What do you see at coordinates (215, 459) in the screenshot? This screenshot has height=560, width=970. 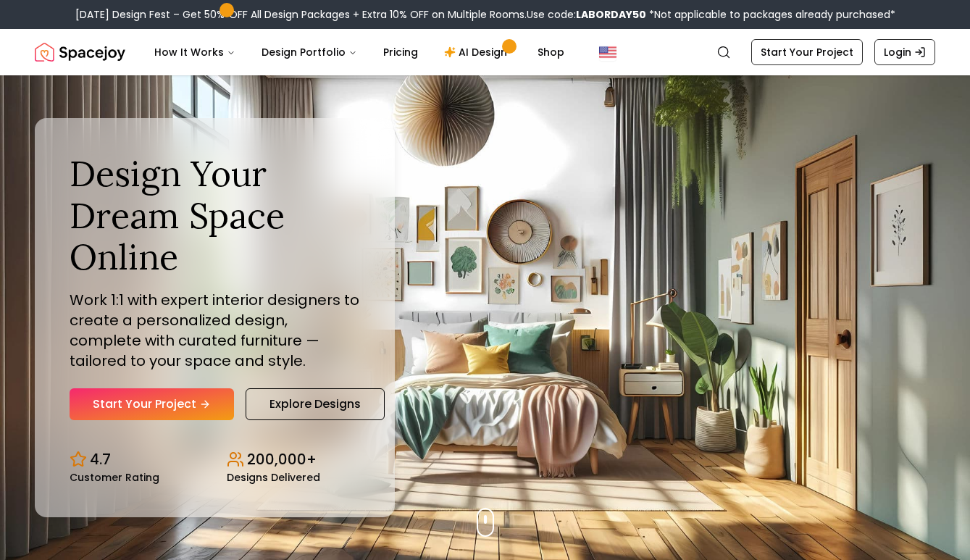 I see `div: Design stats` at bounding box center [215, 459].